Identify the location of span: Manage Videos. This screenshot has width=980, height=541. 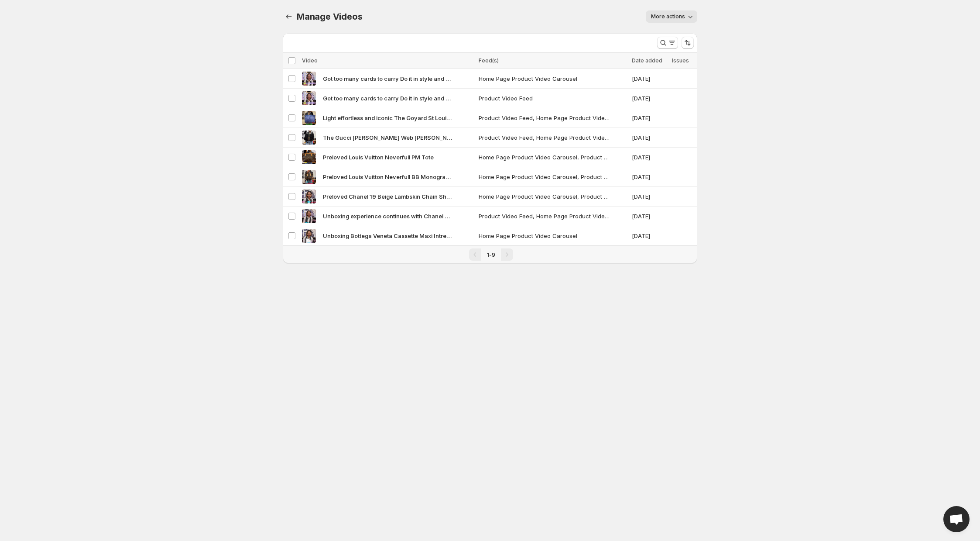
(330, 17).